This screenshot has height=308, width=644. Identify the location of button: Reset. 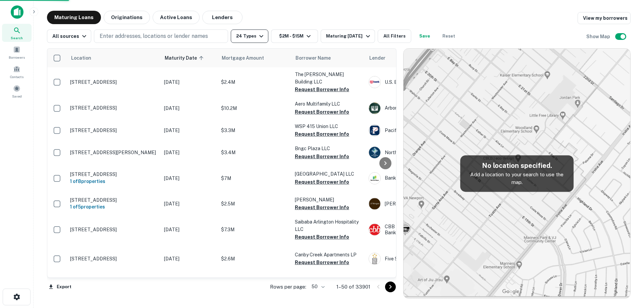
(449, 36).